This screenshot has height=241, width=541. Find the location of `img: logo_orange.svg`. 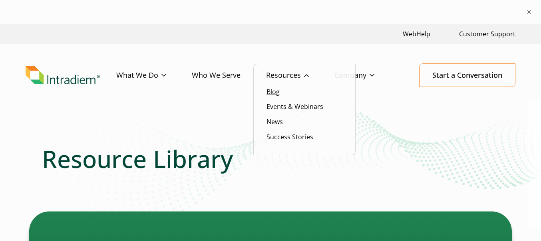

img: logo_orange.svg is located at coordinates (16, 16).